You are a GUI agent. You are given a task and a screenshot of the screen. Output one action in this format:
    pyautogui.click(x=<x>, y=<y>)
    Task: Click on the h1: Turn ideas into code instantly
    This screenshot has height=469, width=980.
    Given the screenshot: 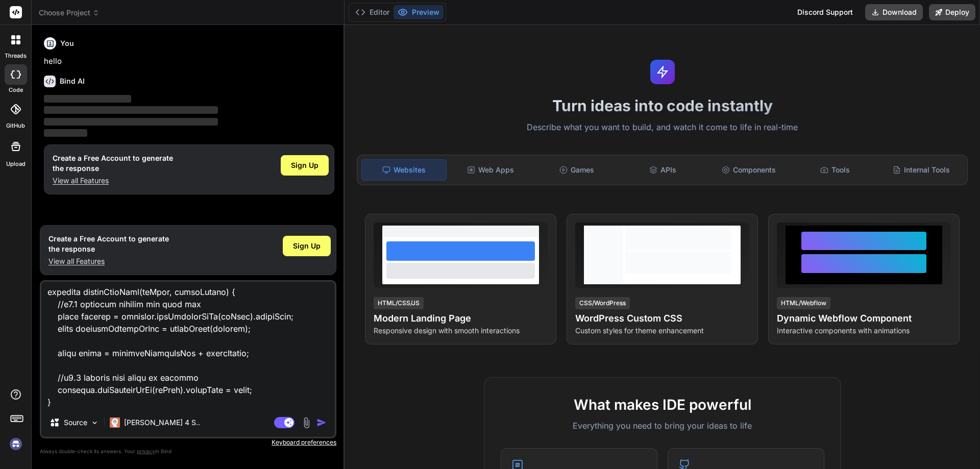 What is the action you would take?
    pyautogui.click(x=662, y=105)
    